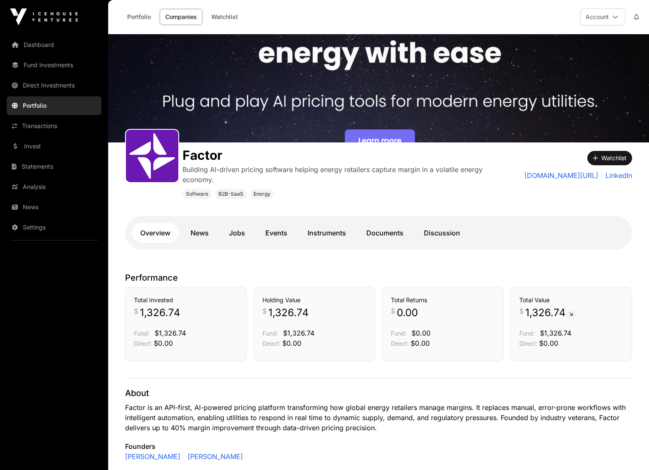 The height and width of the screenshot is (470, 649). What do you see at coordinates (186, 300) in the screenshot?
I see `h3: Total Invested` at bounding box center [186, 300].